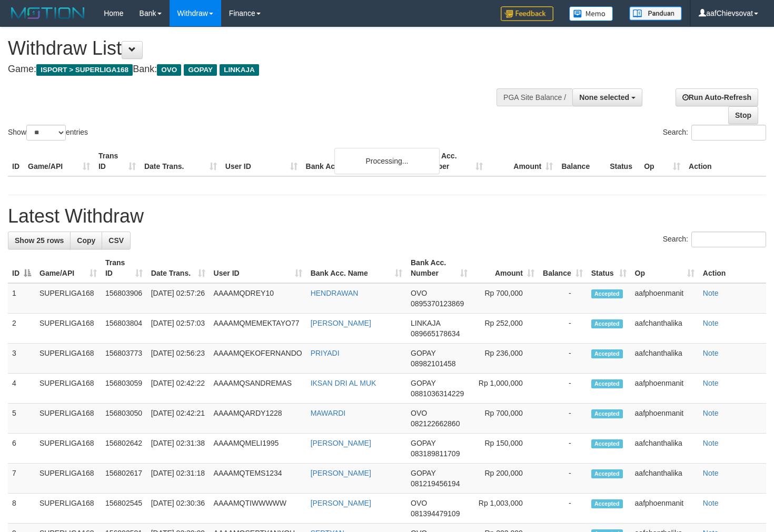 This screenshot has height=532, width=774. What do you see at coordinates (39, 241) in the screenshot?
I see `a: Show 25 rows` at bounding box center [39, 241].